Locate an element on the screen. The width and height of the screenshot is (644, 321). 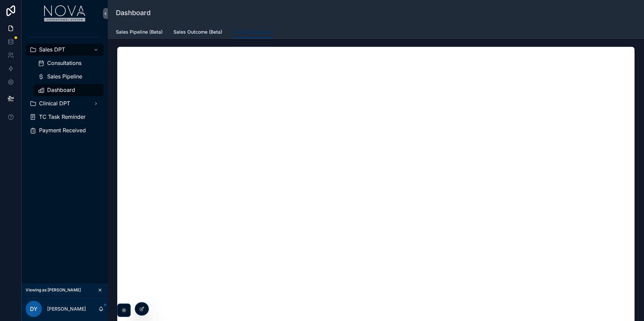
span: Sales Pipeline is located at coordinates (65, 76).